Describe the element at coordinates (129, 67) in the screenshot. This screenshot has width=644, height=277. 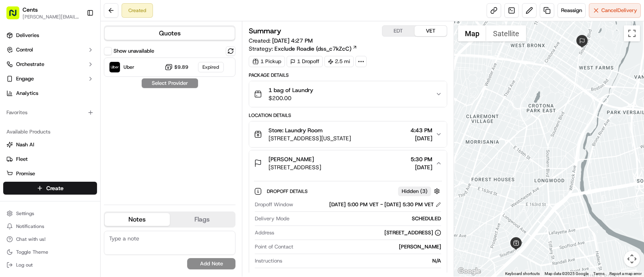
I see `span: Uber` at that location.